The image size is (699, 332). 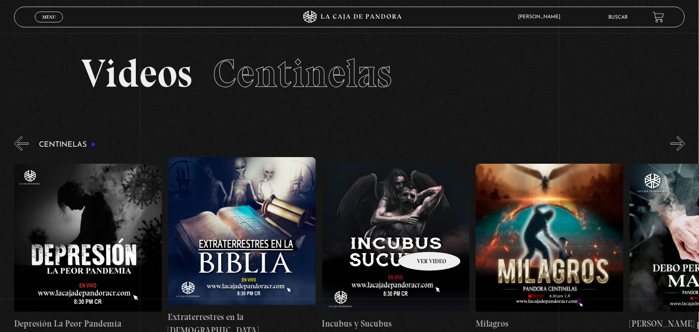 I want to click on button: Next, so click(x=678, y=143).